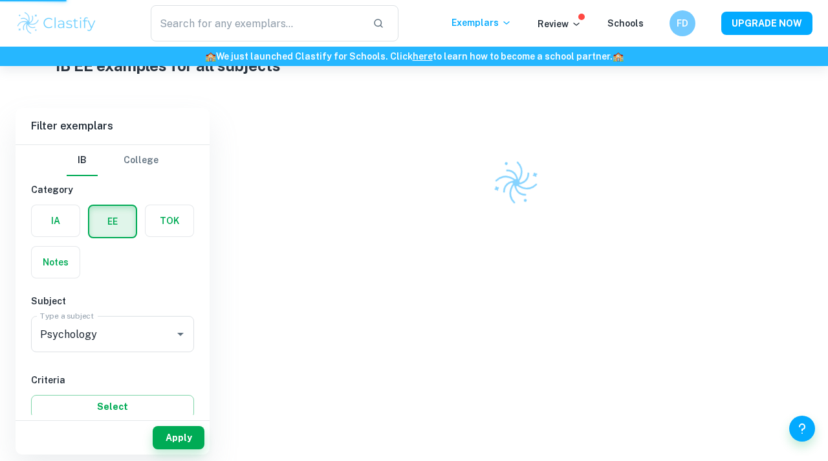  What do you see at coordinates (113, 406) in the screenshot?
I see `button: Select` at bounding box center [113, 406].